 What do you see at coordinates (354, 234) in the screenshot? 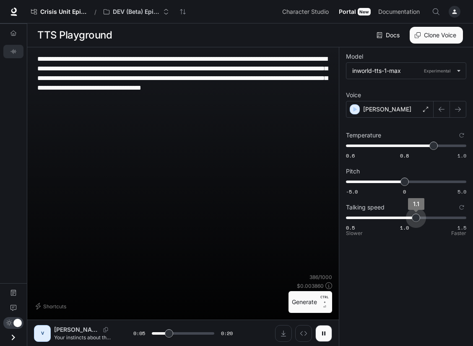
I see `p: Slower` at bounding box center [354, 234].